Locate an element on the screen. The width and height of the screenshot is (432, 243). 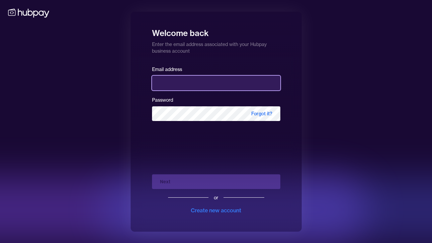
label: Email address is located at coordinates (167, 69).